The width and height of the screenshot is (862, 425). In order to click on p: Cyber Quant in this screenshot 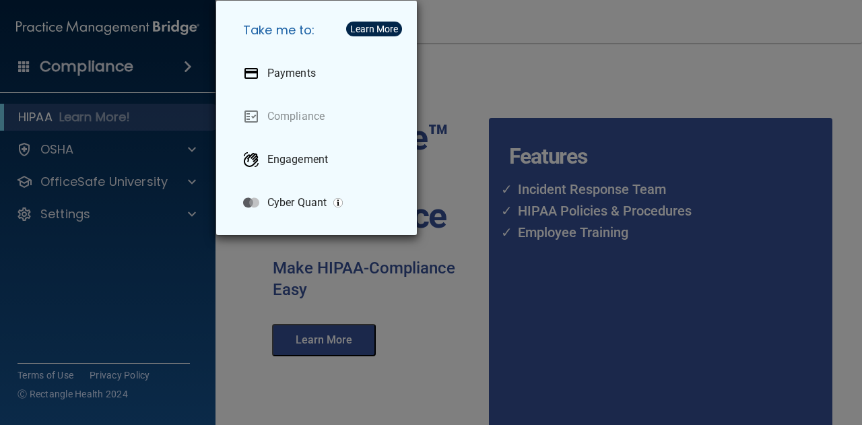, I will do `click(297, 203)`.